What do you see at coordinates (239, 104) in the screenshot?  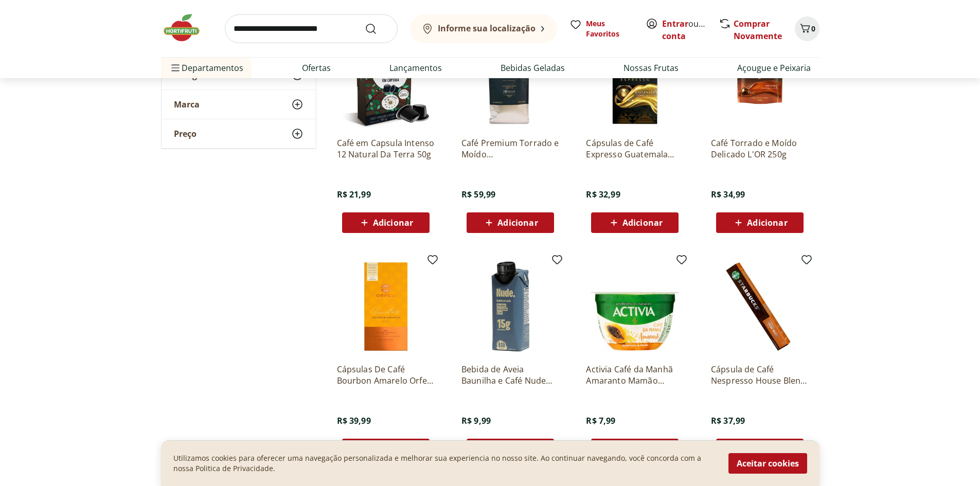 I see `button: Marca` at bounding box center [239, 104].